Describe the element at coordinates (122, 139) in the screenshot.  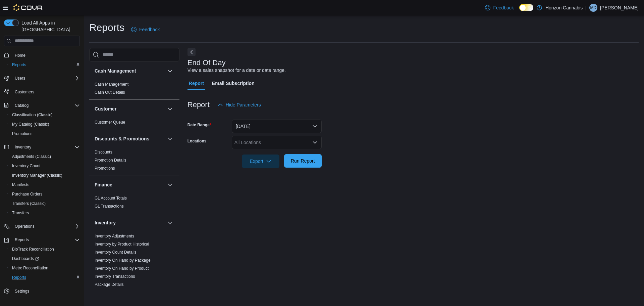
I see `h3: Discounts & Promotions` at that location.